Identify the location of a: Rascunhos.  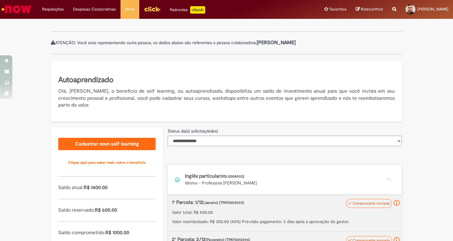
(370, 9).